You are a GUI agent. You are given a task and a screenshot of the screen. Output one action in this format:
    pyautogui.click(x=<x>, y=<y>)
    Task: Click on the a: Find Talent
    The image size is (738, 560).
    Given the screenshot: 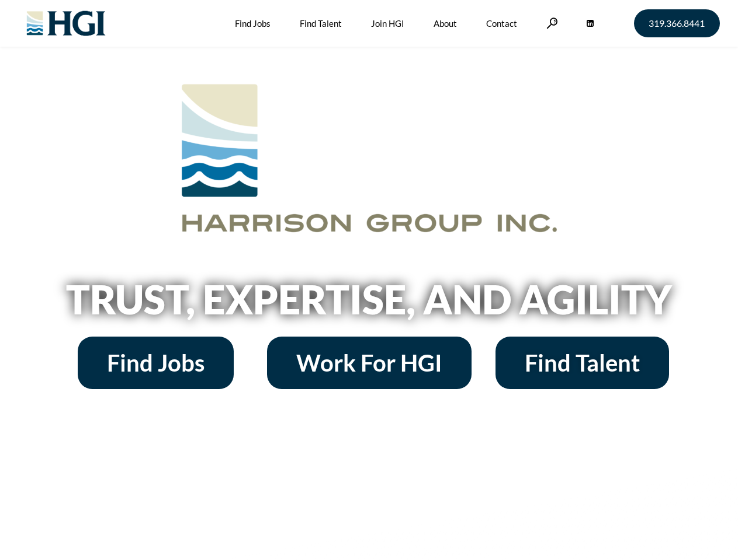 What is the action you would take?
    pyautogui.click(x=582, y=363)
    